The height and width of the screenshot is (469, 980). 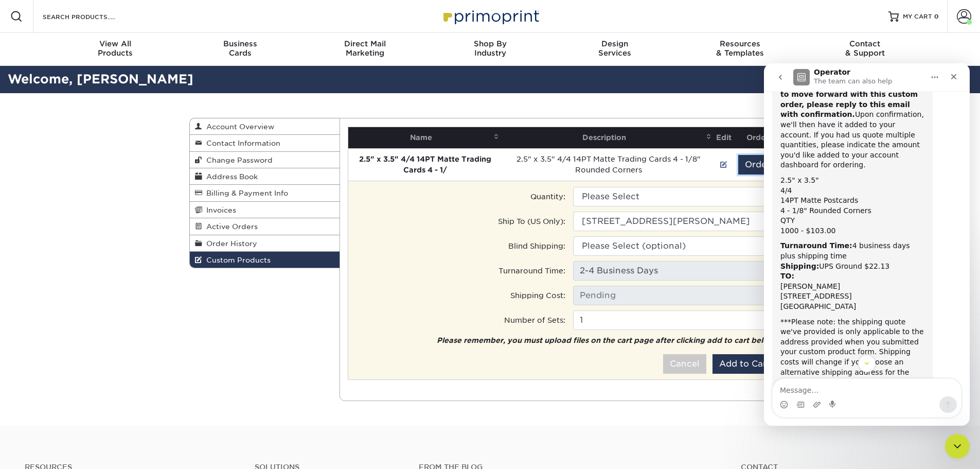 I want to click on button: Upload attachment, so click(x=53, y=341).